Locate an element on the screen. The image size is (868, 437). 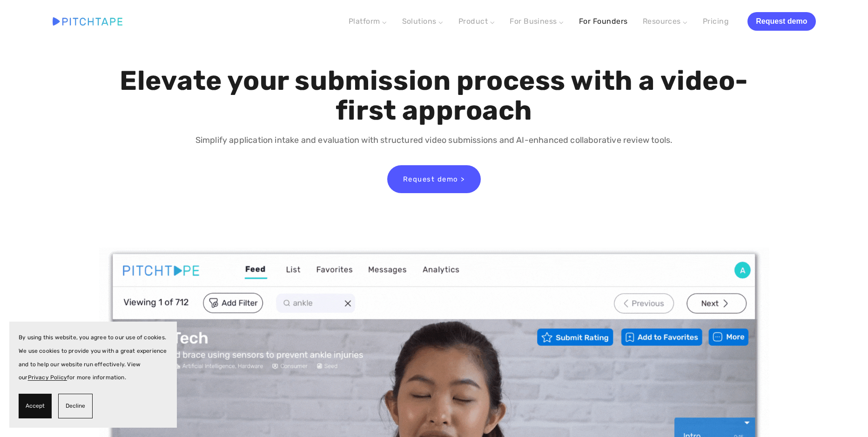
span: Accept is located at coordinates (35, 406).